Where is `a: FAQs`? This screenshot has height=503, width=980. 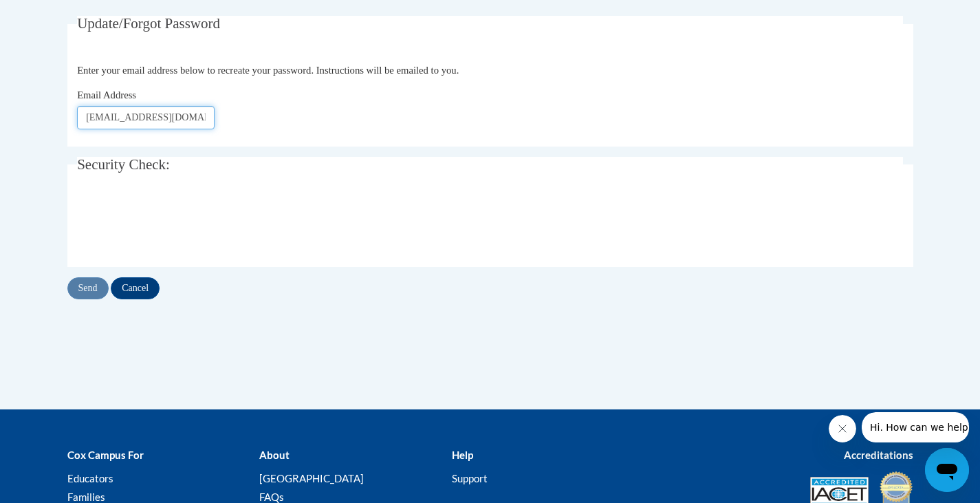 a: FAQs is located at coordinates (271, 497).